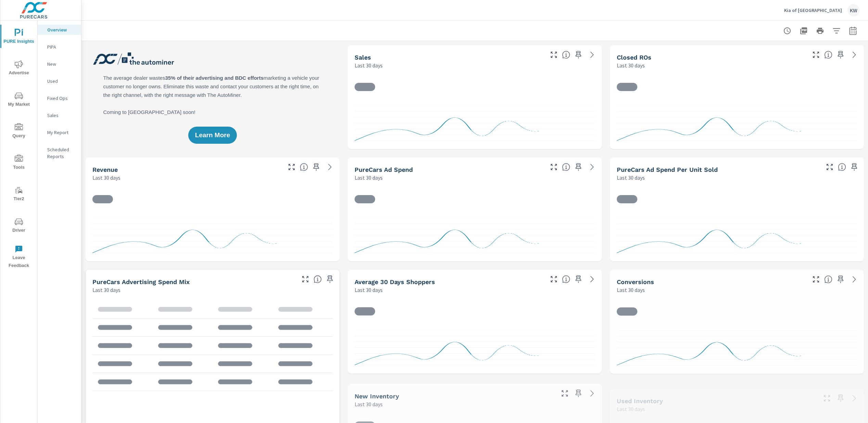  I want to click on button: Apply Filters, so click(837, 31).